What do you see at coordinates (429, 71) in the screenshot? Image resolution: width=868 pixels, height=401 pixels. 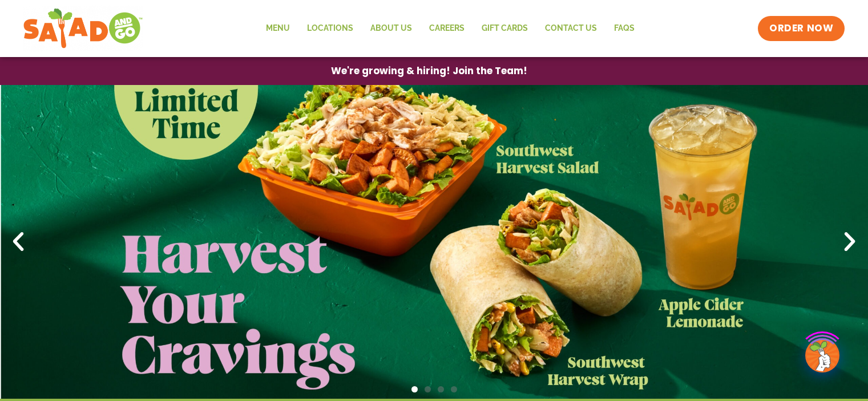 I see `a: We're growing & hiring! Join the Team!` at bounding box center [429, 71].